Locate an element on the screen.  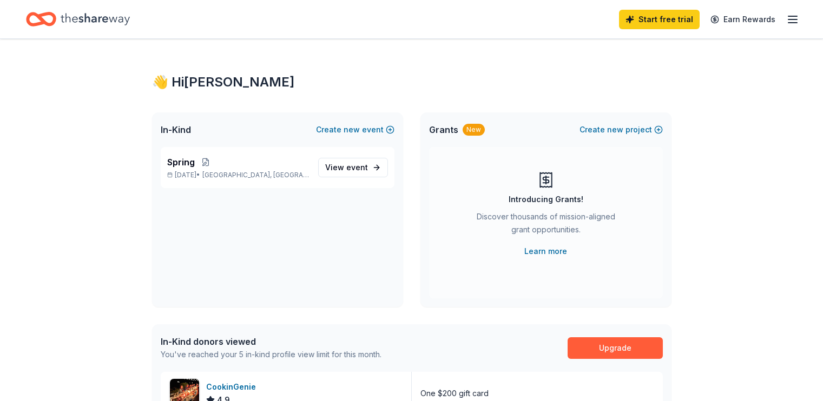
span: View is located at coordinates (346, 168).